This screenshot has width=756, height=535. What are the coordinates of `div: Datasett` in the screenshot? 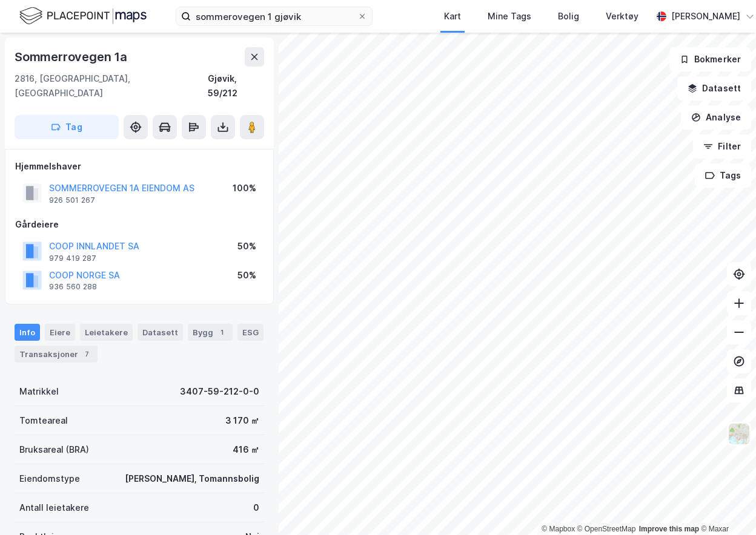 It's located at (160, 332).